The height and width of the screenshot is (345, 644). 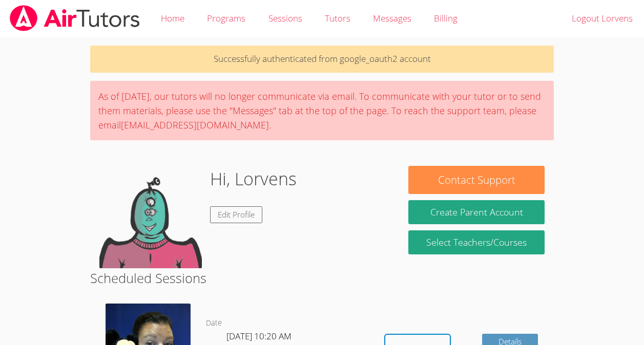 What do you see at coordinates (253, 179) in the screenshot?
I see `h1: Hi, Lorvens` at bounding box center [253, 179].